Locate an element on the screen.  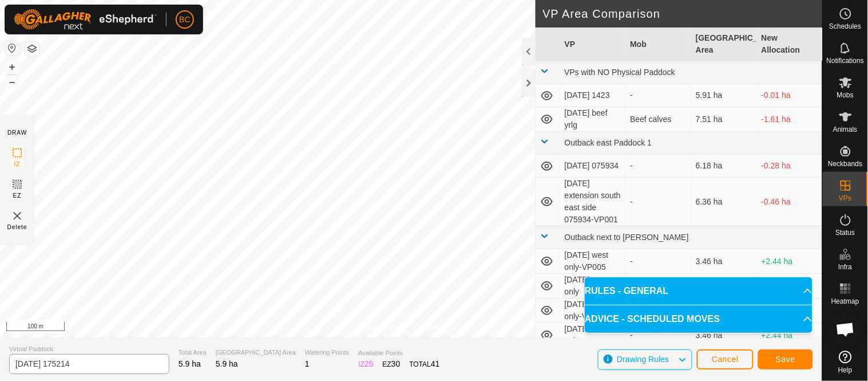
span: Total Area is located at coordinates (193, 352).